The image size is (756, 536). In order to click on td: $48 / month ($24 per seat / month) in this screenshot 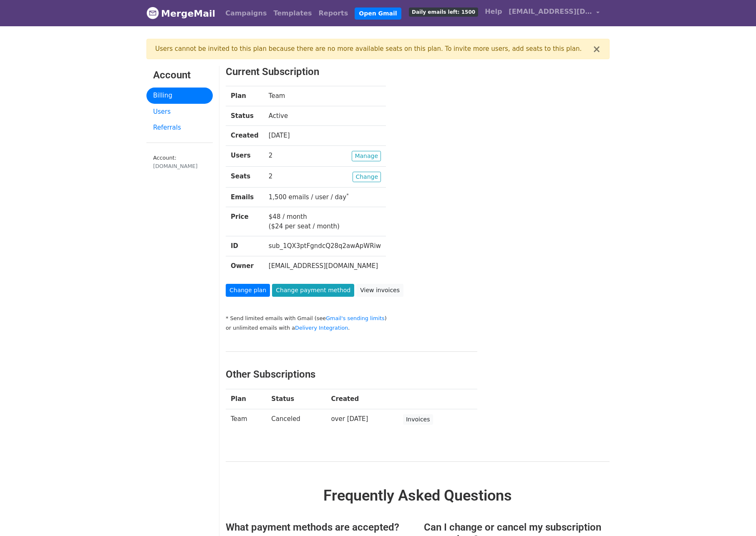, I will do `click(325, 222)`.